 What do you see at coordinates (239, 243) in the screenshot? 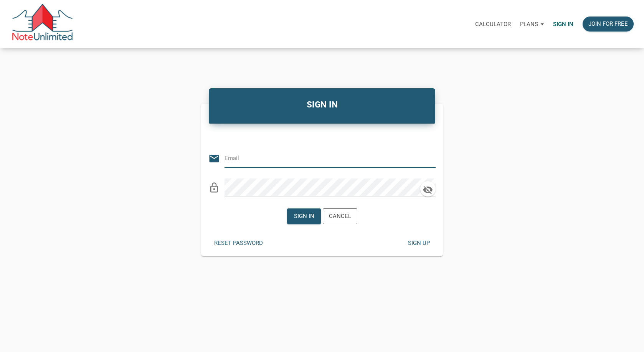
I see `div: Reset password` at bounding box center [239, 243].